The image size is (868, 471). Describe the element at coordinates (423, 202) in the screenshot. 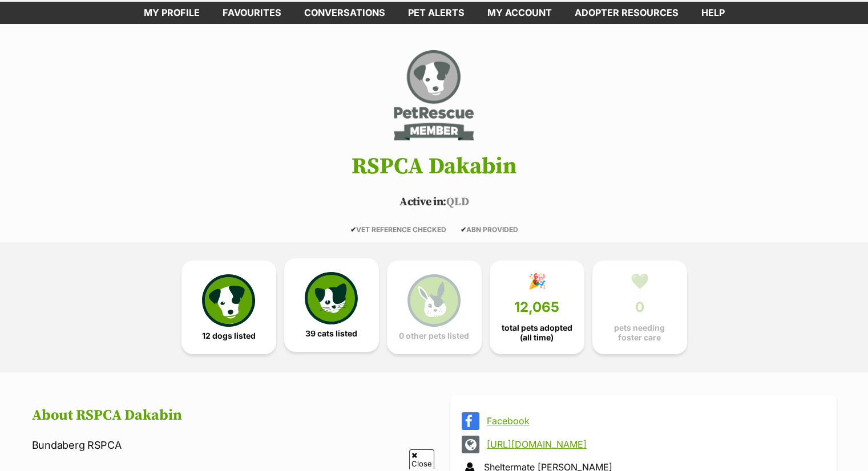

I see `span: Active in:` at that location.